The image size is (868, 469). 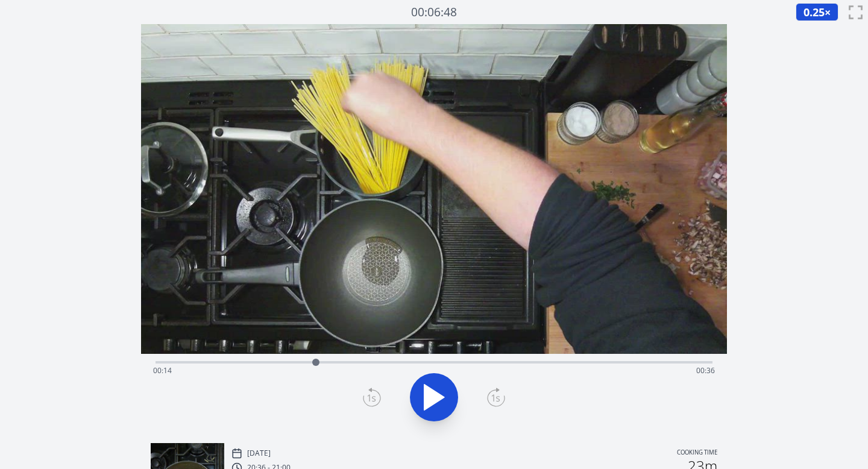 I want to click on span: 0.25, so click(x=814, y=12).